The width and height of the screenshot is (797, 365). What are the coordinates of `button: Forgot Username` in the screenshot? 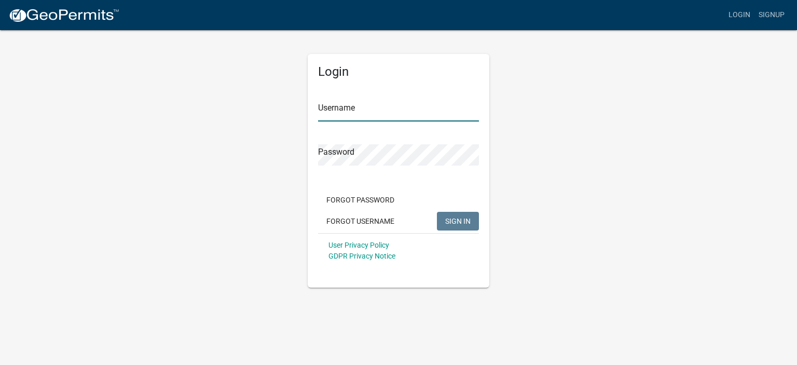 It's located at (360, 221).